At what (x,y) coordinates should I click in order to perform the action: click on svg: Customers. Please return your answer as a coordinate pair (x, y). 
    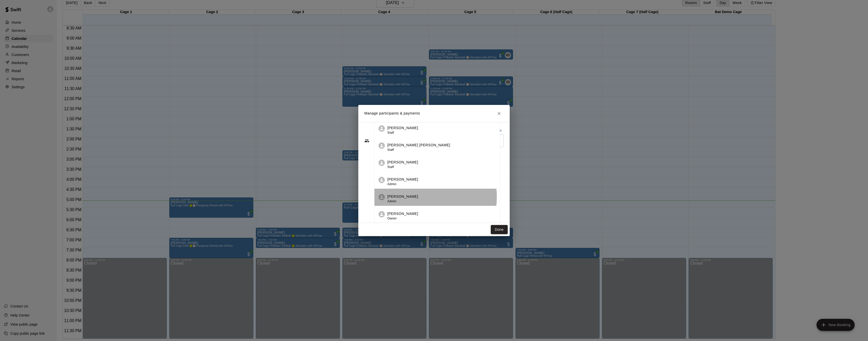
    Looking at the image, I should click on (367, 141).